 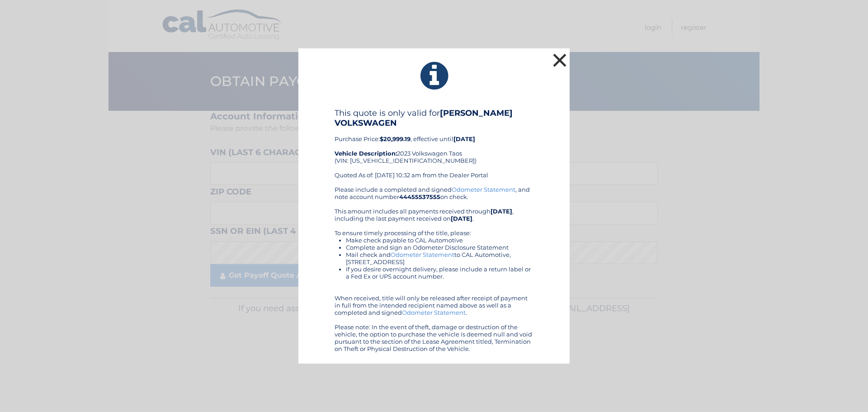 I want to click on h4: This quote is only valid for, so click(x=434, y=118).